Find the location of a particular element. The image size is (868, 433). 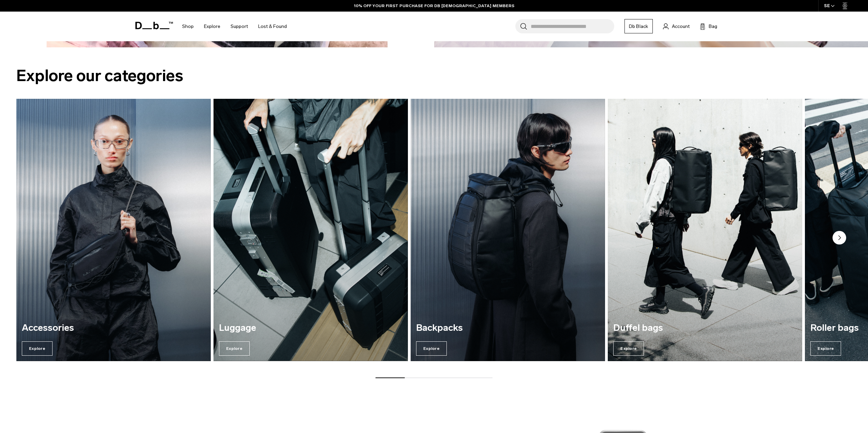

a: Explore is located at coordinates (212, 26).